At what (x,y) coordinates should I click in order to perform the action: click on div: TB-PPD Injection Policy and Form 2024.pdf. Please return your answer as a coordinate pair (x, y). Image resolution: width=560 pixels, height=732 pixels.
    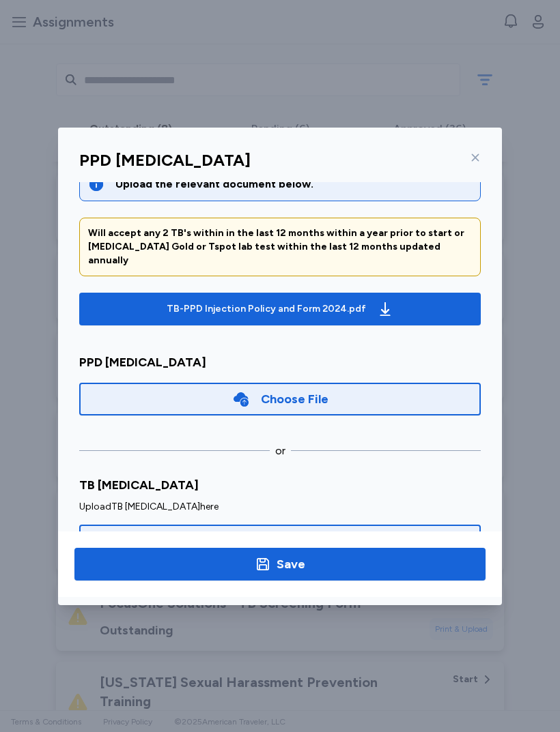
    Looking at the image, I should click on (266, 309).